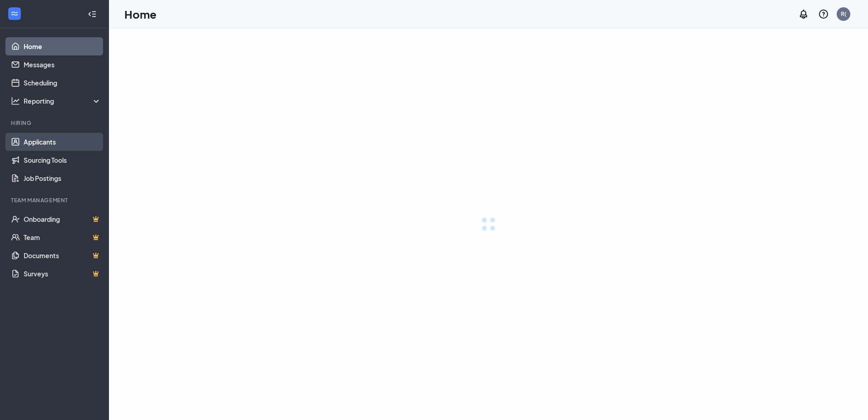 The height and width of the screenshot is (420, 868). Describe the element at coordinates (62, 237) in the screenshot. I see `a: TeamCrown` at that location.